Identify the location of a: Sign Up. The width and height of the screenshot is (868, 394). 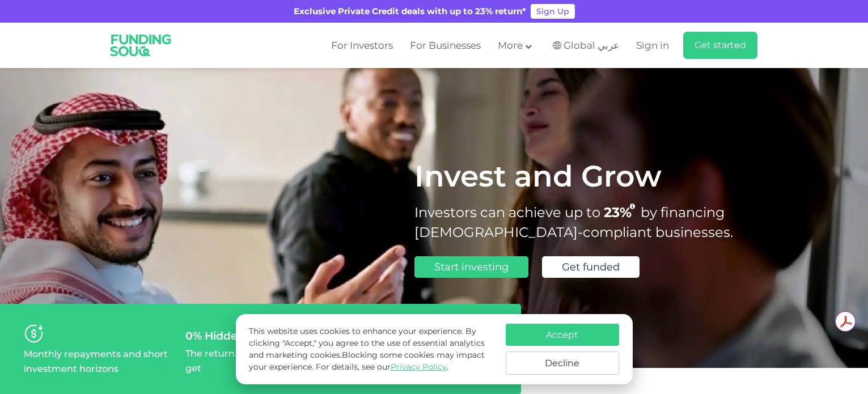
(553, 12).